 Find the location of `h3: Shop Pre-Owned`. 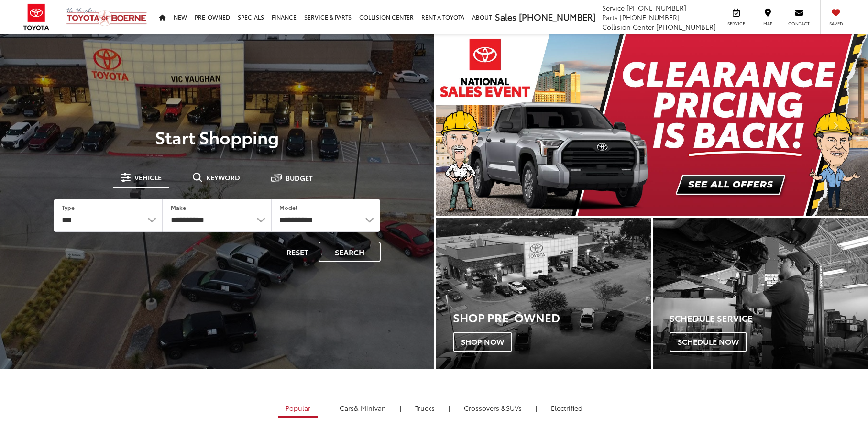

h3: Shop Pre-Owned is located at coordinates (552, 317).